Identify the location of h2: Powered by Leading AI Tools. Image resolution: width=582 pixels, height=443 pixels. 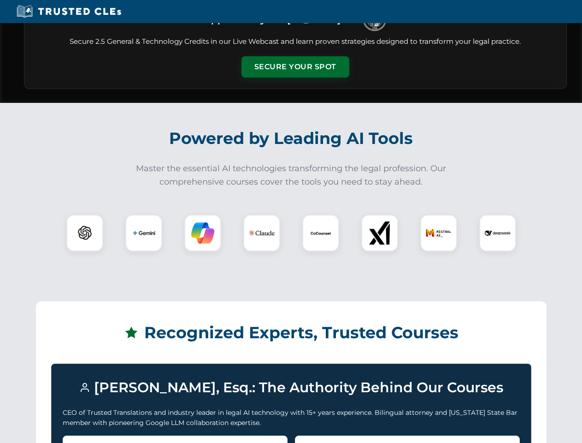
(291, 138).